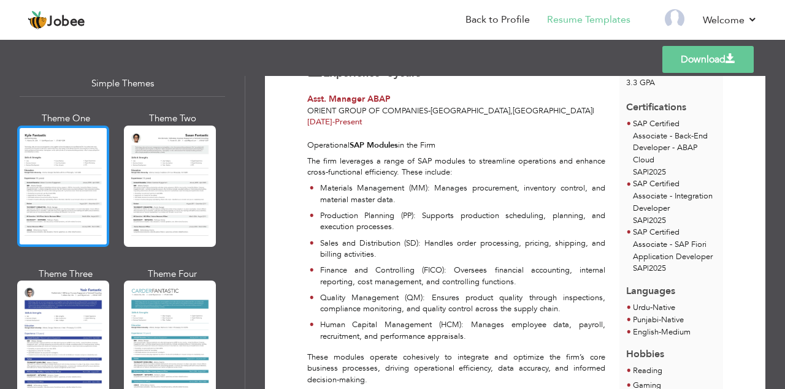 The height and width of the screenshot is (389, 785). Describe the element at coordinates (56, 20) in the screenshot. I see `a: Jobee` at that location.